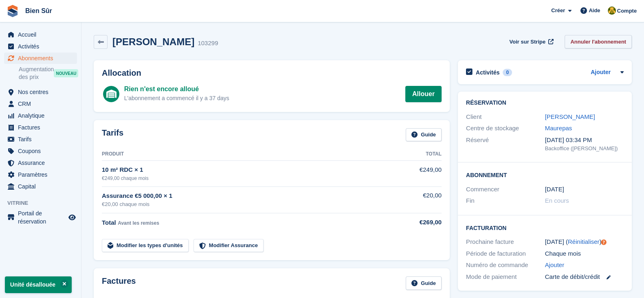  What do you see at coordinates (627, 11) in the screenshot?
I see `span: Compte` at bounding box center [627, 11].